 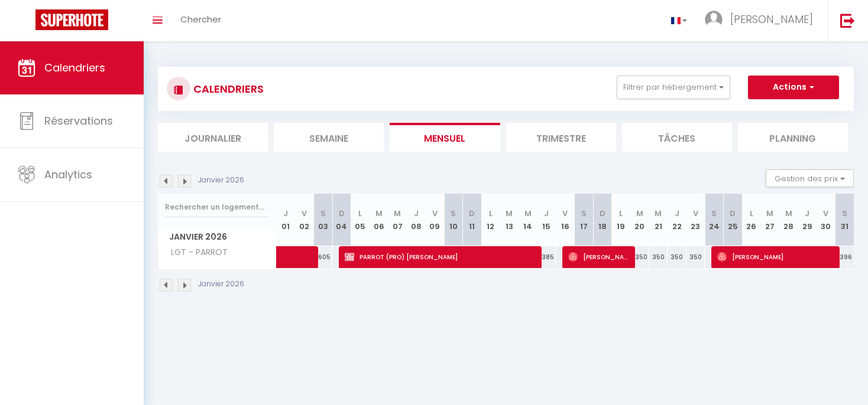 What do you see at coordinates (547, 219) in the screenshot?
I see `th: 15` at bounding box center [547, 219].